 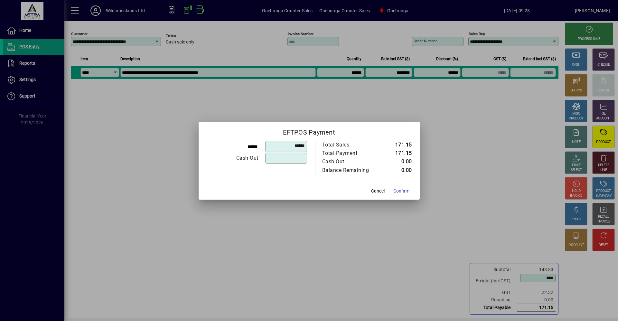 I want to click on td: Total Sales, so click(x=352, y=145).